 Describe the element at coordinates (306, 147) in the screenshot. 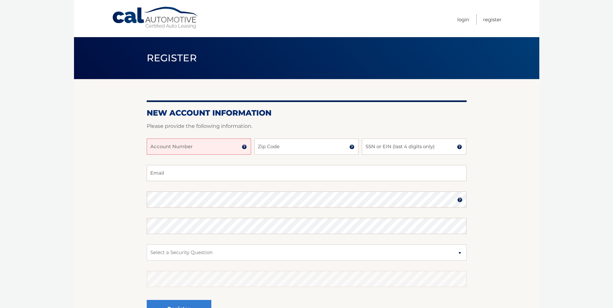

I see `input: Zip Code` at that location.